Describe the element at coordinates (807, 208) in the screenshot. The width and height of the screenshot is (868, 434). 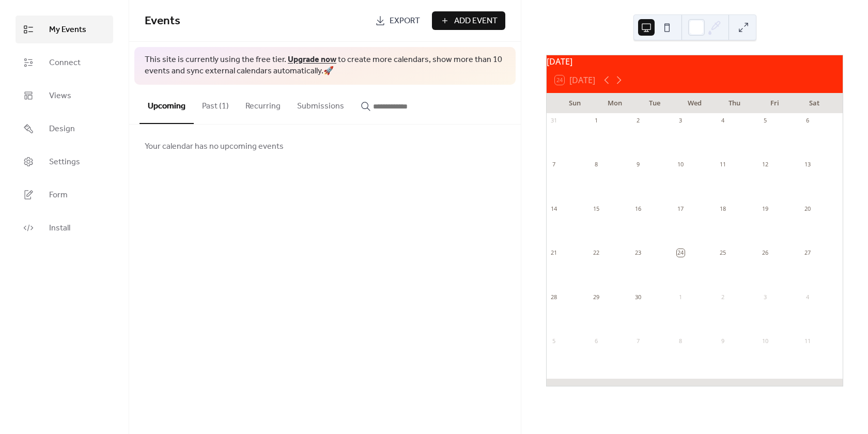
I see `div: 20` at that location.